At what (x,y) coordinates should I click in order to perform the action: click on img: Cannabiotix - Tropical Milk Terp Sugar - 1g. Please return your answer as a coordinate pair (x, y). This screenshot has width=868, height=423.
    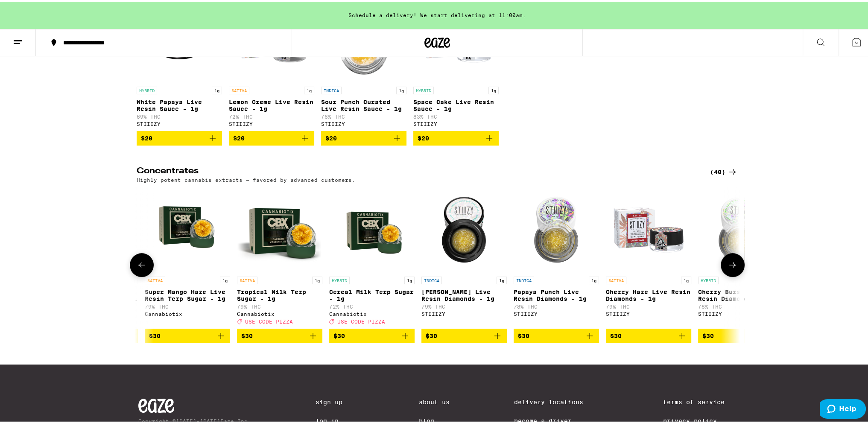
    Looking at the image, I should click on (280, 228).